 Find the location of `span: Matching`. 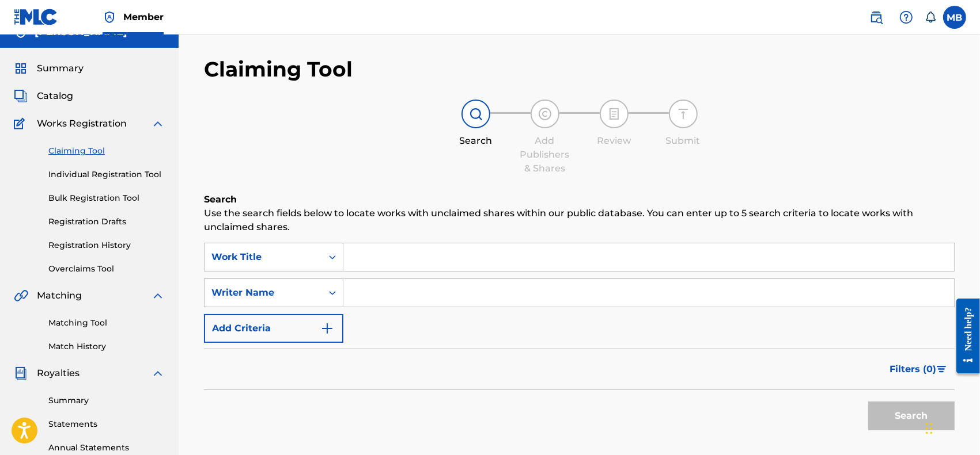

span: Matching is located at coordinates (60, 296).